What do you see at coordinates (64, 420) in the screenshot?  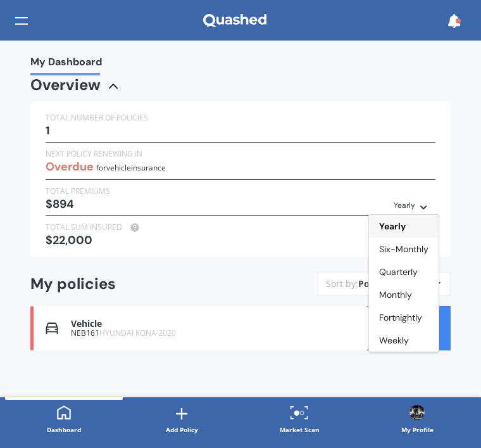 I see `a: Dashboard` at bounding box center [64, 420].